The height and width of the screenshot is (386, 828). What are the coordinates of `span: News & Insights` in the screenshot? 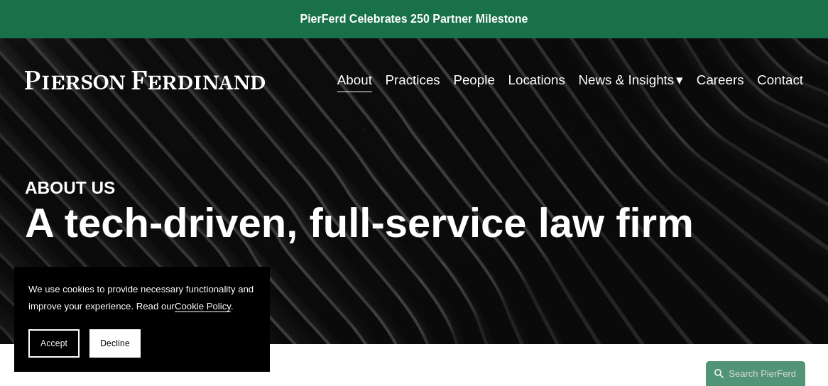 It's located at (627, 80).